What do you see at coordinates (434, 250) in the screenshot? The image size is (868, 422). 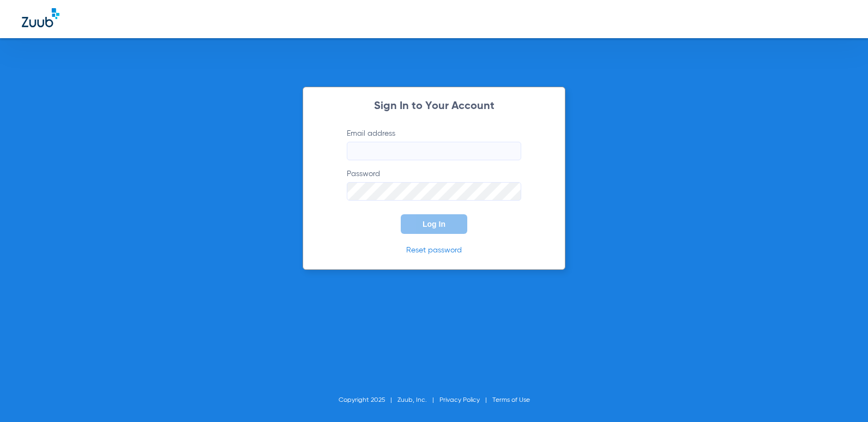 I see `a: Reset password` at bounding box center [434, 250].